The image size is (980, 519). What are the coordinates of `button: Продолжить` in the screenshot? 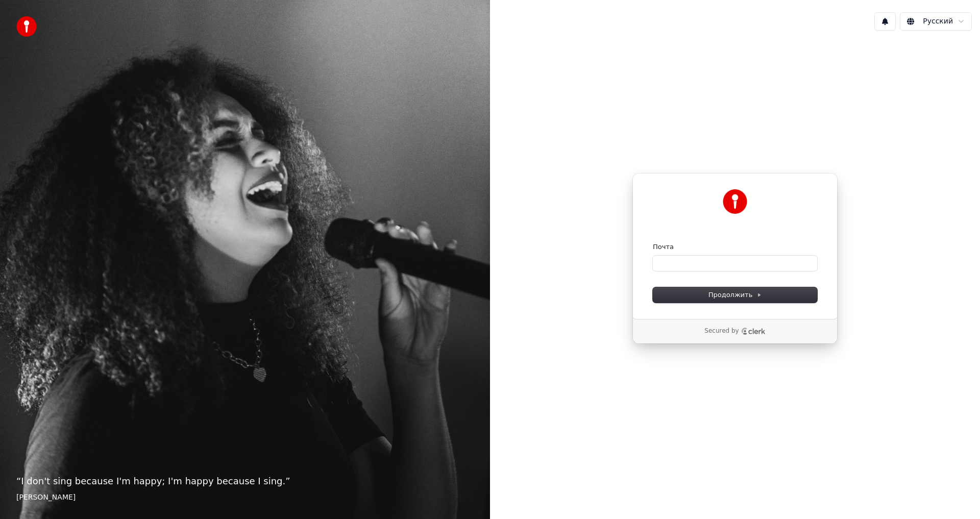 It's located at (735, 295).